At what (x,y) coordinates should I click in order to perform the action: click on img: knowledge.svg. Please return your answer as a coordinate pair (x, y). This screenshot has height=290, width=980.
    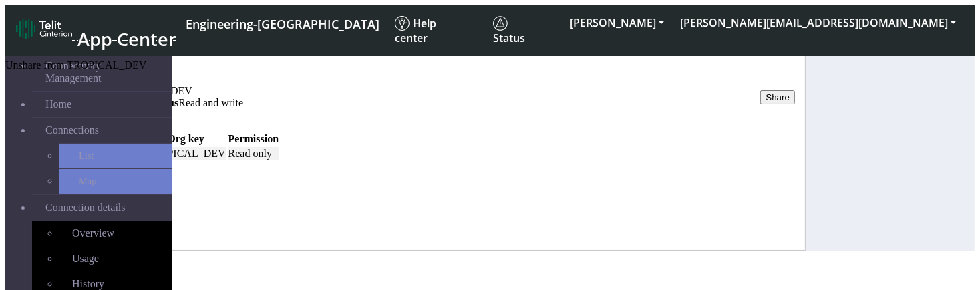
    Looking at the image, I should click on (402, 23).